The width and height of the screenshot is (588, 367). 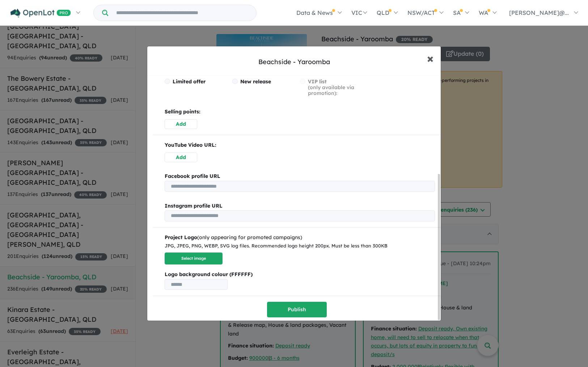 What do you see at coordinates (194, 206) in the screenshot?
I see `b: Instagram profile URL` at bounding box center [194, 206].